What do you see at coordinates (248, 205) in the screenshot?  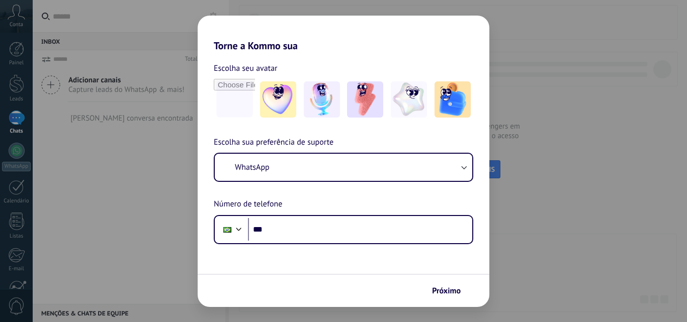 I see `span: Número de telefone` at bounding box center [248, 205].